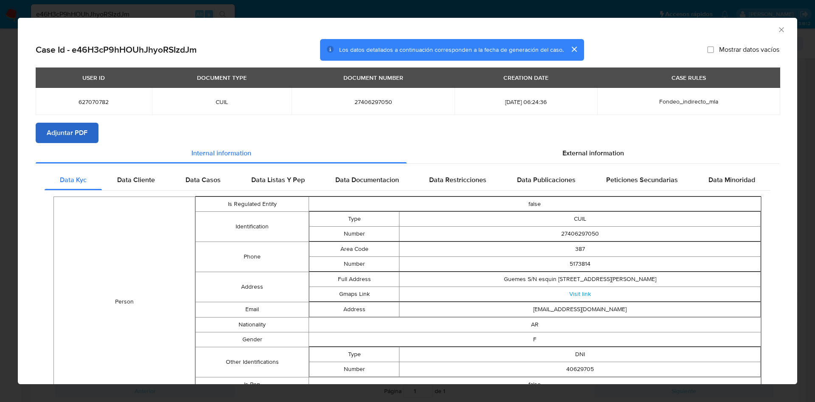 This screenshot has width=815, height=402. What do you see at coordinates (732, 179) in the screenshot?
I see `span: Data Minoridad` at bounding box center [732, 179].